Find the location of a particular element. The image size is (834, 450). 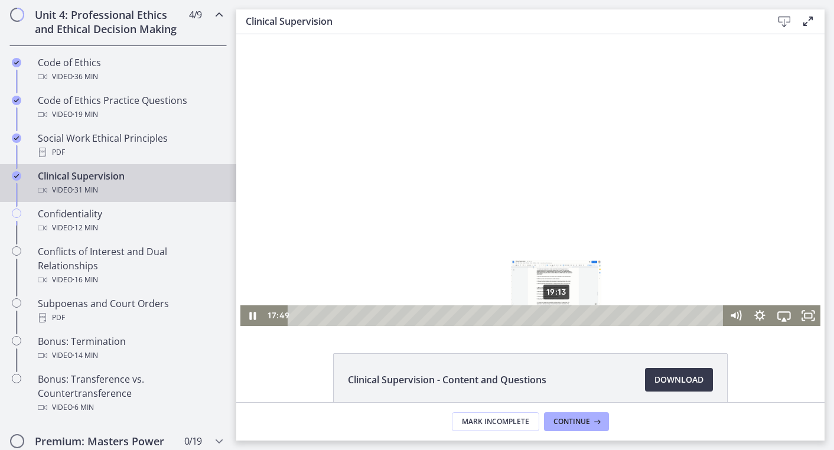

span: · 36 min is located at coordinates (85, 77).